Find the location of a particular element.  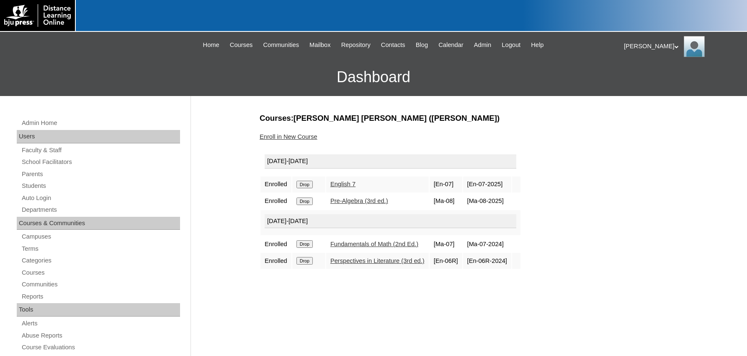

td: [En-07-2025] is located at coordinates (487, 184).